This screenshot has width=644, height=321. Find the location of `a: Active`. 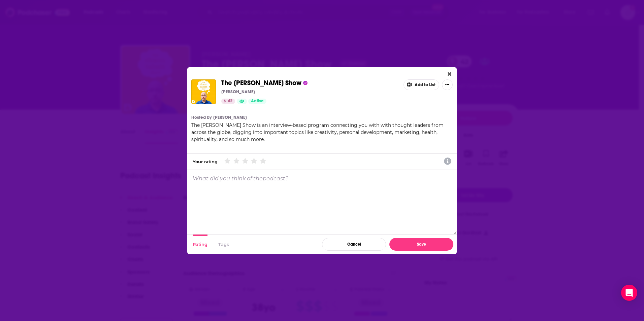

a: Active is located at coordinates (257, 101).